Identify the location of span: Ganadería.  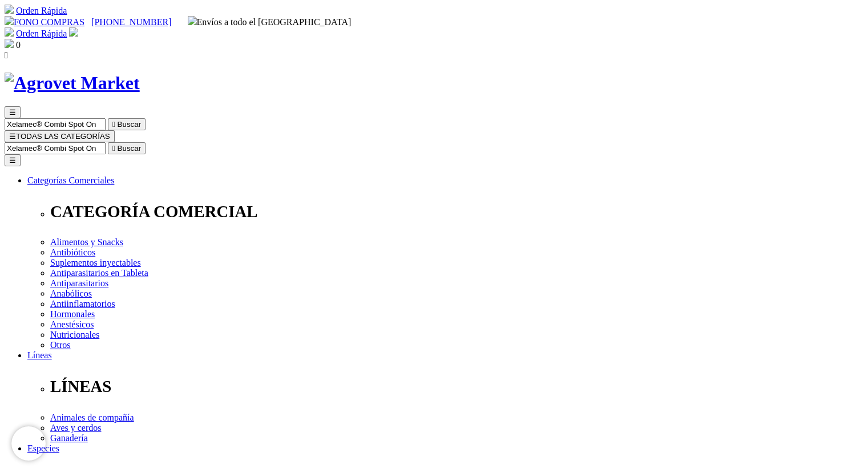
(69, 438).